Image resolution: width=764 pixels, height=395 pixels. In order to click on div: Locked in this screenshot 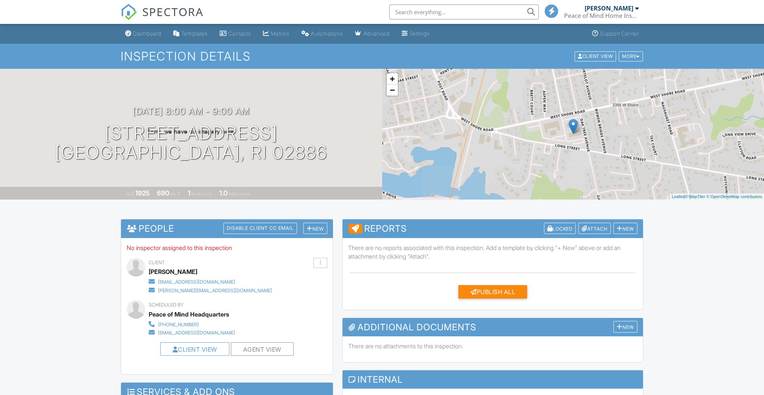, I will do `click(560, 228)`.